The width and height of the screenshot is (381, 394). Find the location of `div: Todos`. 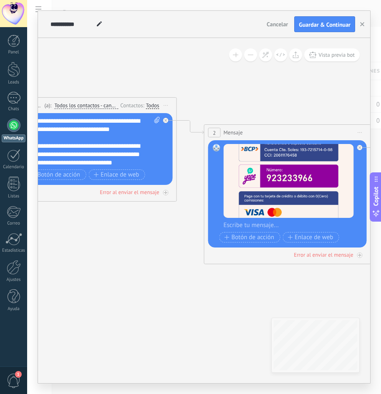

div: Todos is located at coordinates (153, 106).